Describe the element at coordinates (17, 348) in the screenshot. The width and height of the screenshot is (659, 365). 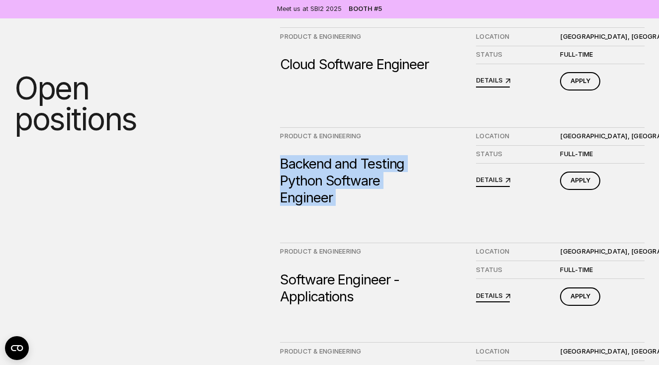
I see `button: Open CMP widget` at that location.